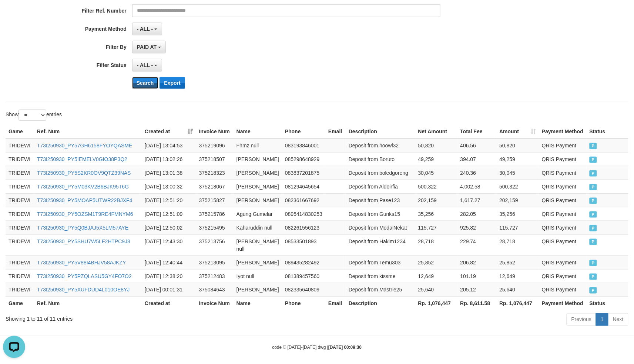 This screenshot has height=364, width=634. Describe the element at coordinates (215, 245) in the screenshot. I see `td: 375213756` at that location.